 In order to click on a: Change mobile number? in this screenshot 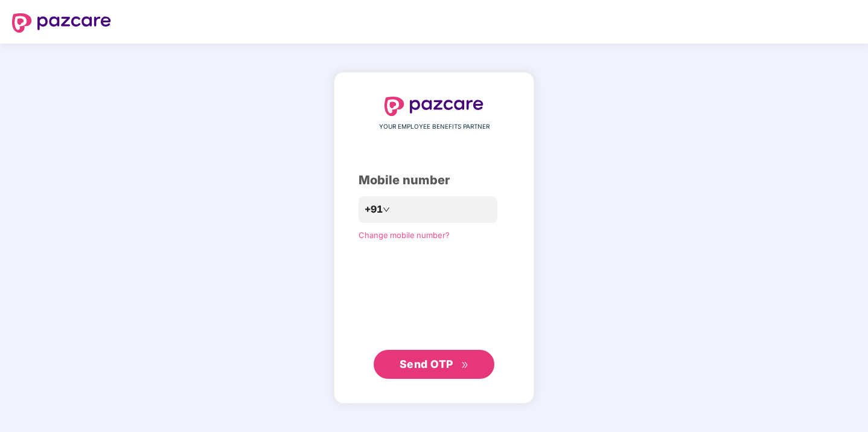, I will do `click(404, 235)`.